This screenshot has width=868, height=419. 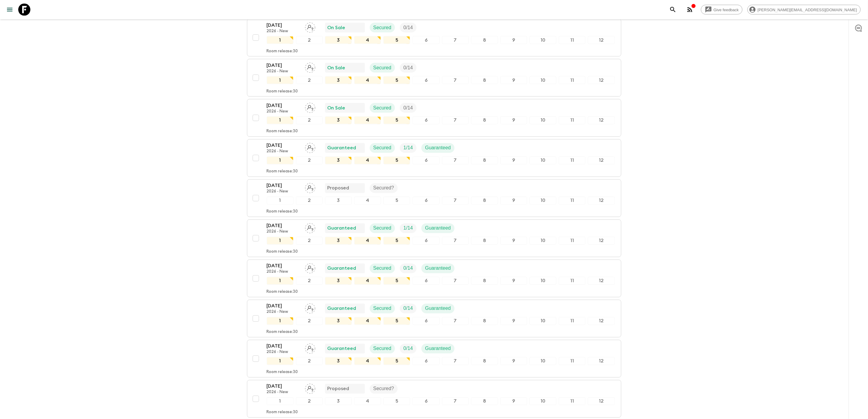 I want to click on p: Secured?, so click(x=383, y=188).